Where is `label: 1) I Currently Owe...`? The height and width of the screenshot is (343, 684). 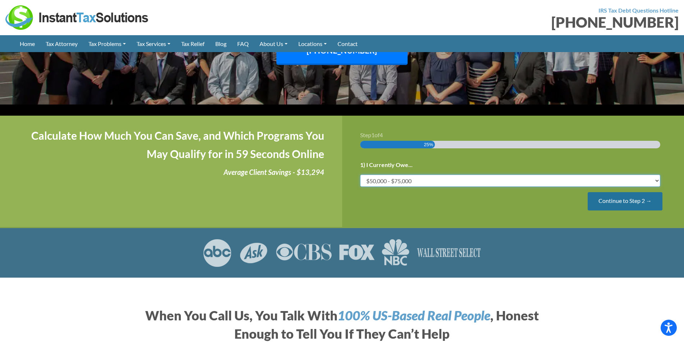
label: 1) I Currently Owe... is located at coordinates (386, 165).